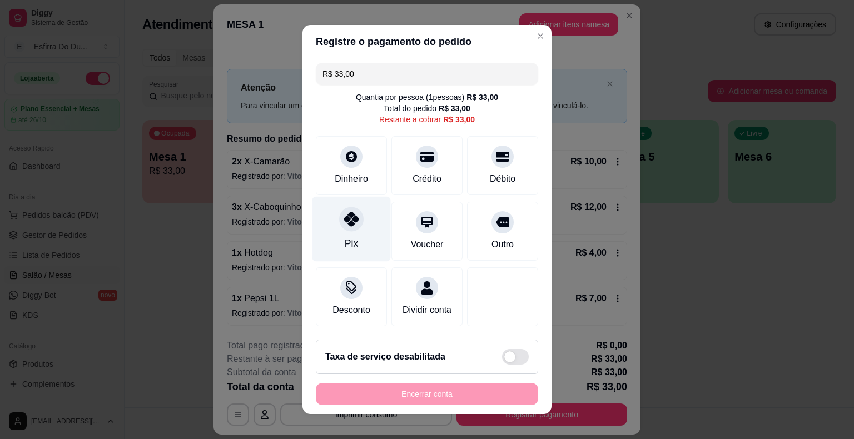 This screenshot has height=439, width=854. I want to click on div: Pix, so click(352, 244).